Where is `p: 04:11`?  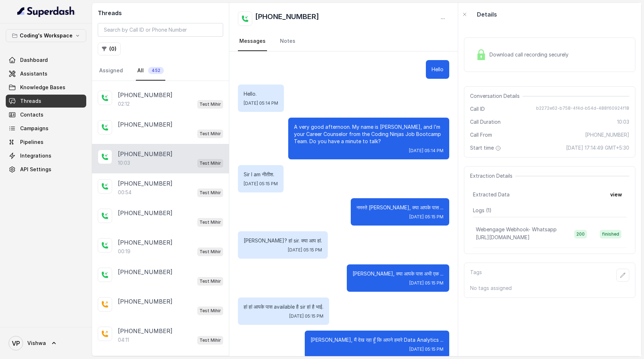 p: 04:11 is located at coordinates (124, 339).